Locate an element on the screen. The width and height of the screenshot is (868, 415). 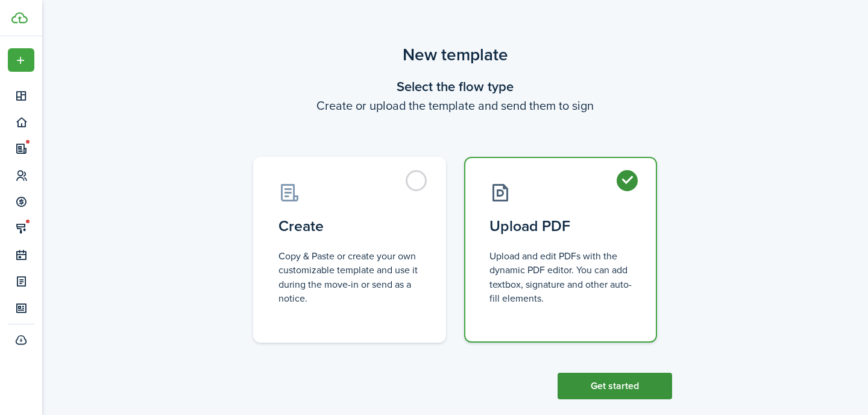
scenario-title: New template is located at coordinates (455, 55).